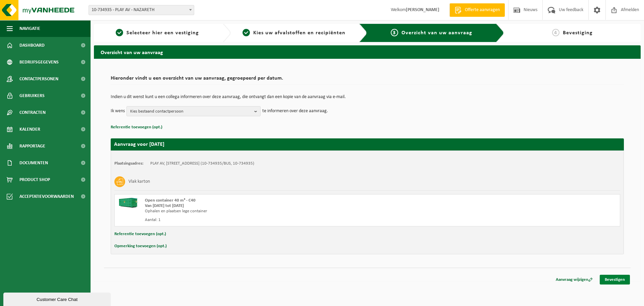  I want to click on span: Selecteer hier een vestiging, so click(163, 33).